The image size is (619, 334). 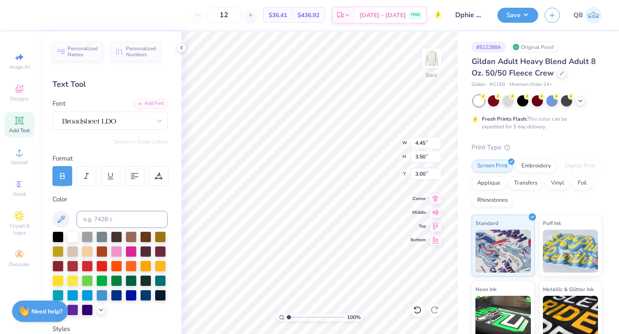 I want to click on span: Middle, so click(x=418, y=213).